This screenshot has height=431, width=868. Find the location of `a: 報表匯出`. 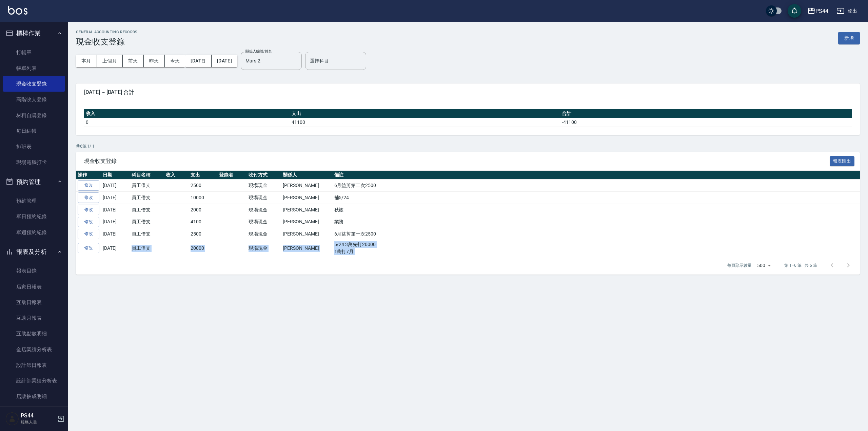

a: 報表匯出 is located at coordinates (842, 161).